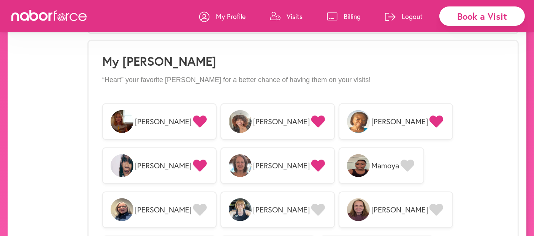 The width and height of the screenshot is (534, 236). Describe the element at coordinates (358, 166) in the screenshot. I see `img: WTV1qu8PRcuff90dDUJT` at that location.